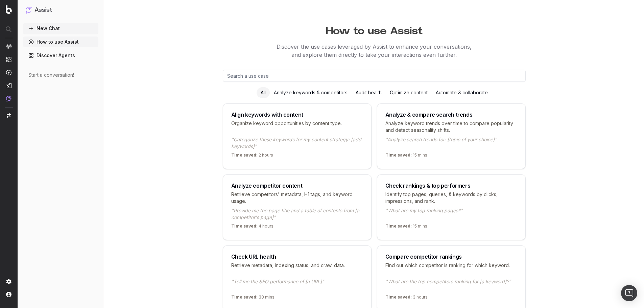 The height and width of the screenshot is (308, 644). I want to click on p: "What are the top competitors ranking for [a keyword]?", so click(451, 285).